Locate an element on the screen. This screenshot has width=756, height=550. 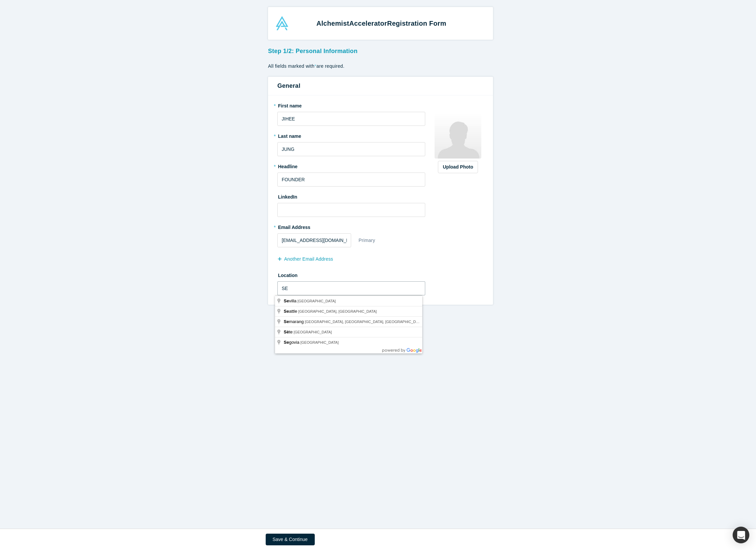
input: Partner, CEO is located at coordinates (351, 180).